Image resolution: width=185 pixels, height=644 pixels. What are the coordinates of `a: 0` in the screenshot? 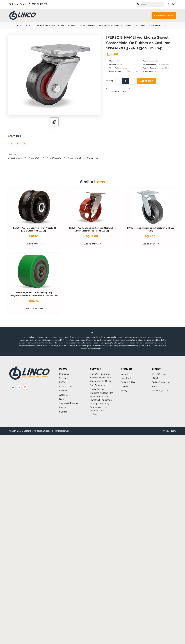 It's located at (174, 4).